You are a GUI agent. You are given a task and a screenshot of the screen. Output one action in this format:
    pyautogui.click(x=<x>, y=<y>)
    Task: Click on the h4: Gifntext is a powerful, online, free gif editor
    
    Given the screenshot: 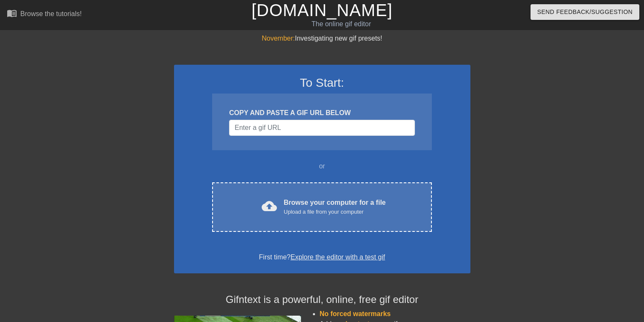 What is the action you would take?
    pyautogui.click(x=322, y=300)
    